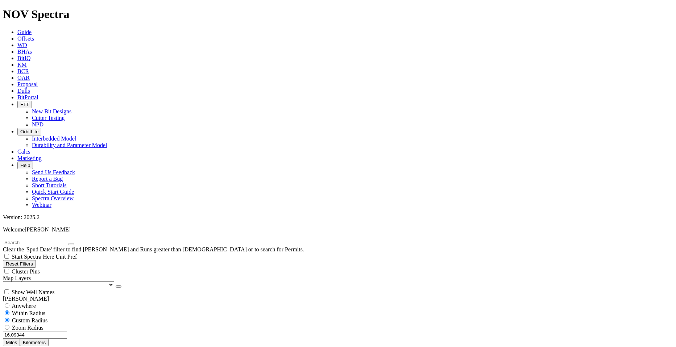  I want to click on a: Offsets, so click(26, 38).